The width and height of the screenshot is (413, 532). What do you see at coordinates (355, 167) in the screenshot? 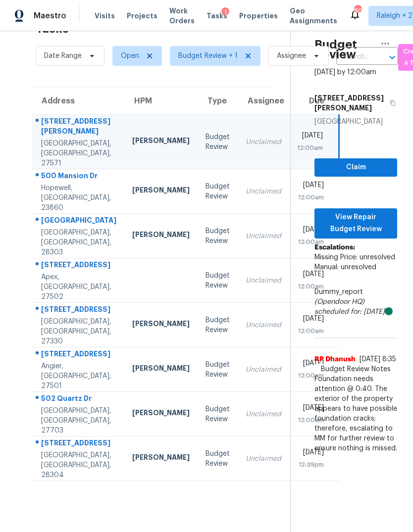
I see `button: Claim` at bounding box center [355, 167].